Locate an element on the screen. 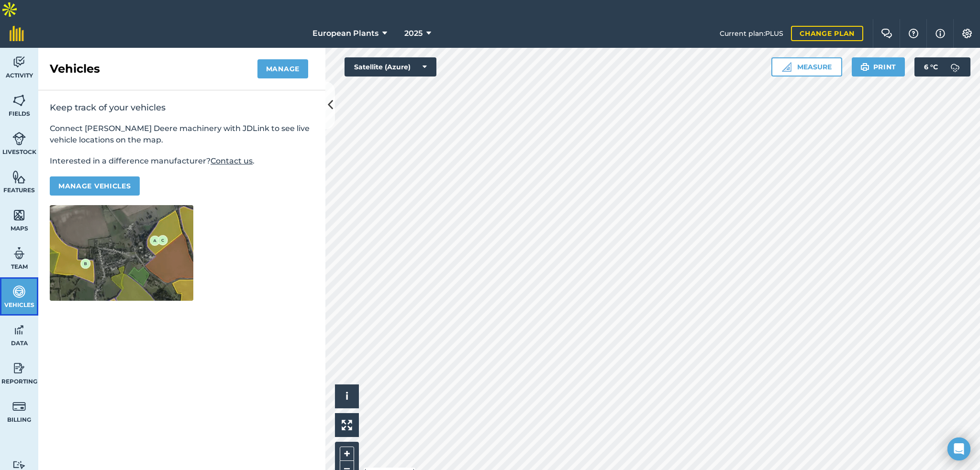 The height and width of the screenshot is (470, 980). img: Ruler icon is located at coordinates (786, 67).